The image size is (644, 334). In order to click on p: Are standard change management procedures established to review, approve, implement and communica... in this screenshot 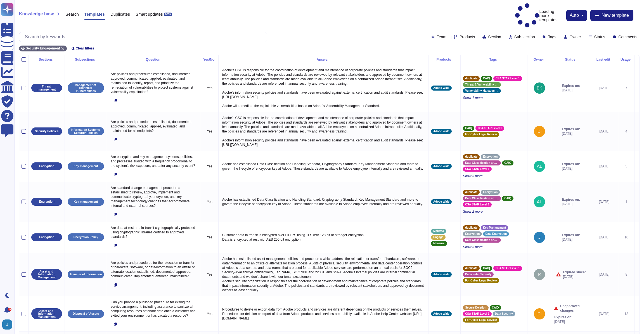, I will do `click(153, 197)`.